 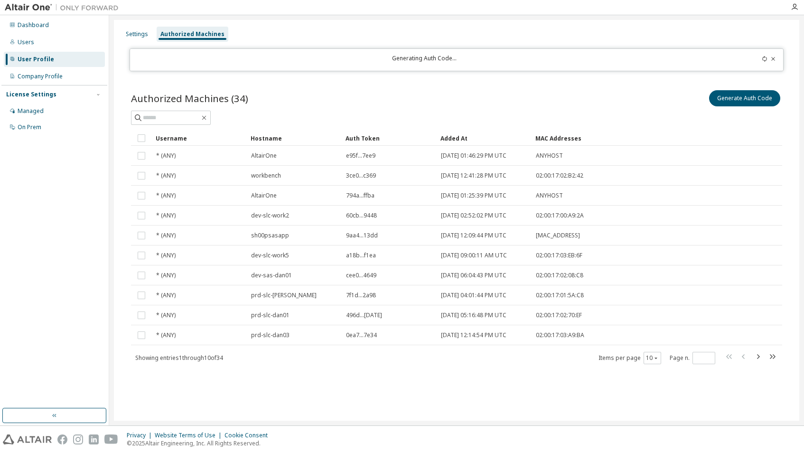 What do you see at coordinates (270, 315) in the screenshot?
I see `span: prd-slc-dan01` at bounding box center [270, 315].